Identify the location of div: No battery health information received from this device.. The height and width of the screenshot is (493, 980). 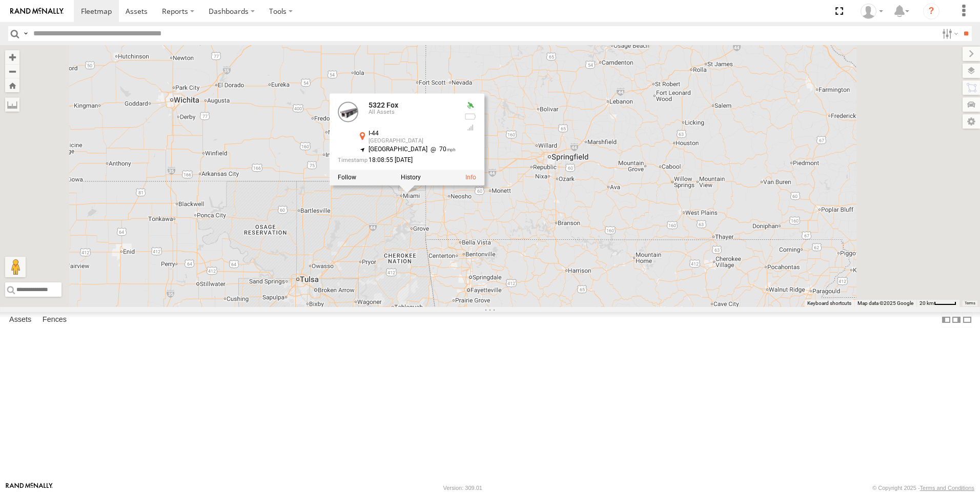
(470, 117).